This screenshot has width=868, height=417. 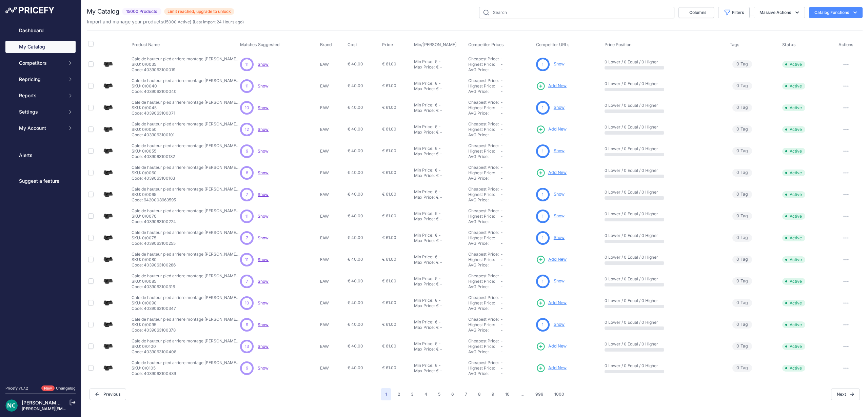 I want to click on input: Search, so click(x=577, y=12).